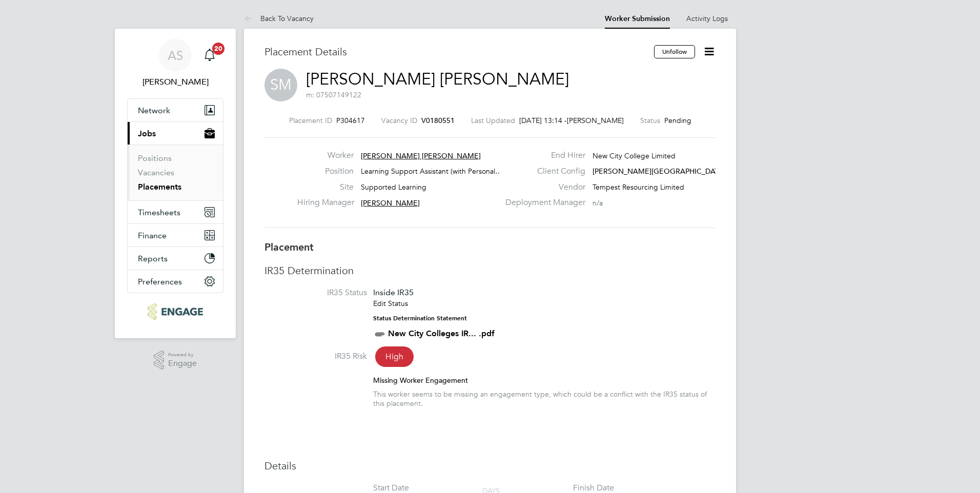 This screenshot has height=493, width=980. What do you see at coordinates (209, 56) in the screenshot?
I see `a: 20` at bounding box center [209, 56].